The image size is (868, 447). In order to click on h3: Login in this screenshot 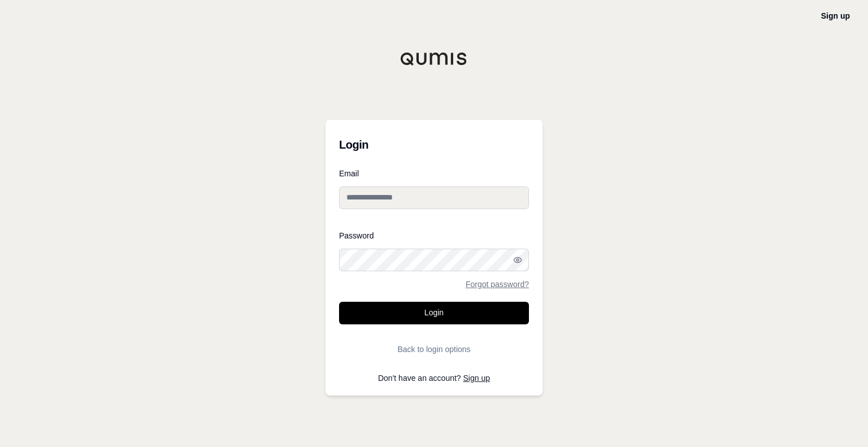, I will do `click(434, 144)`.